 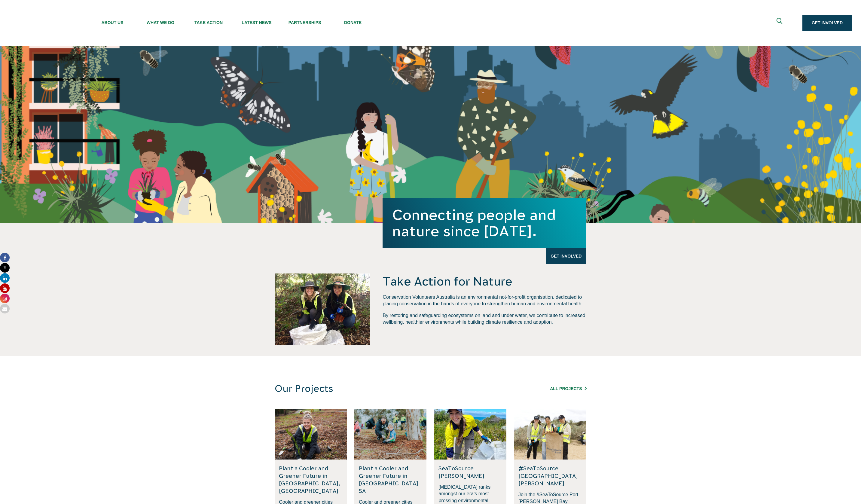 What do you see at coordinates (780, 23) in the screenshot?
I see `button: Expand search box Close search box` at bounding box center [780, 23].